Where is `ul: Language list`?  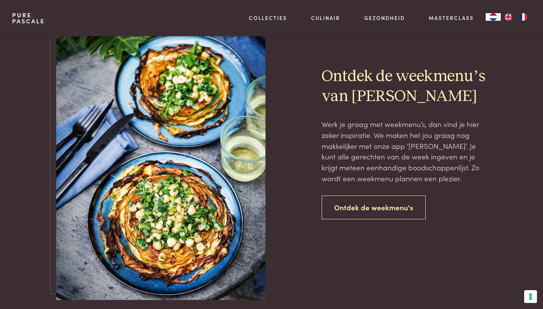 ul: Language list is located at coordinates (515, 17).